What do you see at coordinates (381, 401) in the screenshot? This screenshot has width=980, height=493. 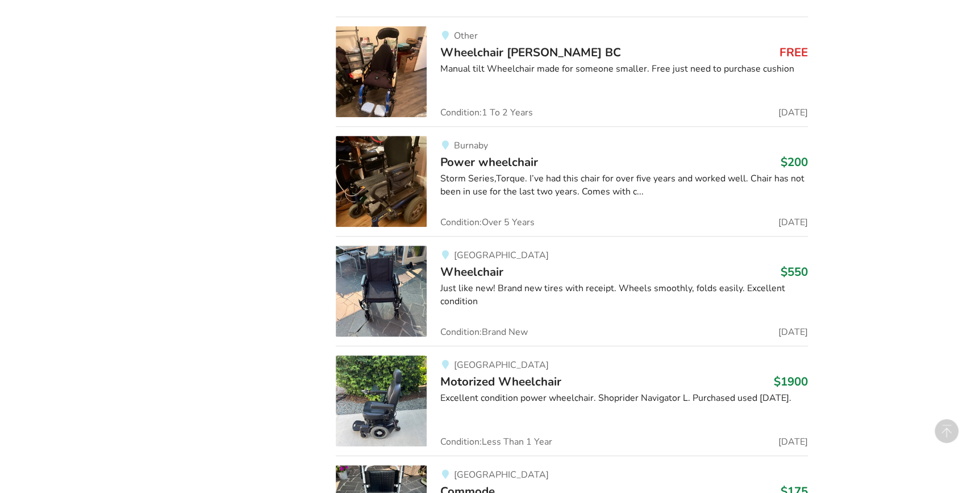 I see `img: mobility-motorized wheelchair` at bounding box center [381, 401].